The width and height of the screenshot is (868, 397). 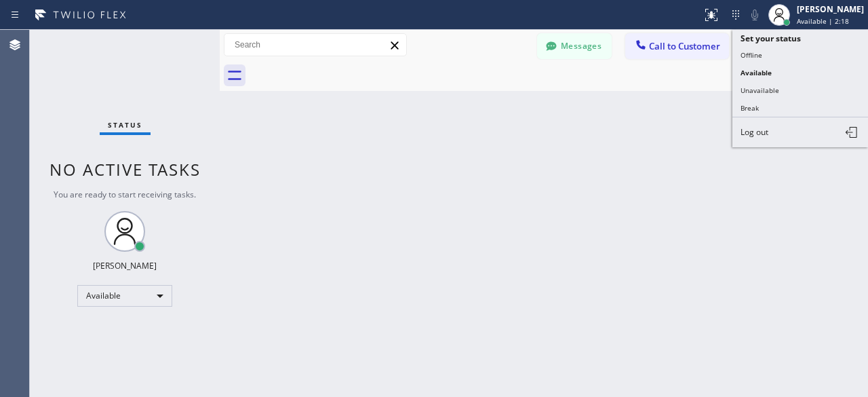 What do you see at coordinates (574, 46) in the screenshot?
I see `button: Messages` at bounding box center [574, 46].